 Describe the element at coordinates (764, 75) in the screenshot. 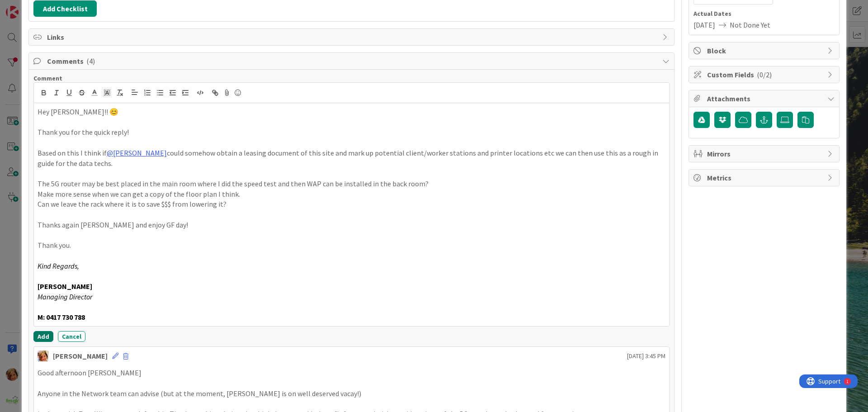

I see `span: ( 0/2 )` at that location.